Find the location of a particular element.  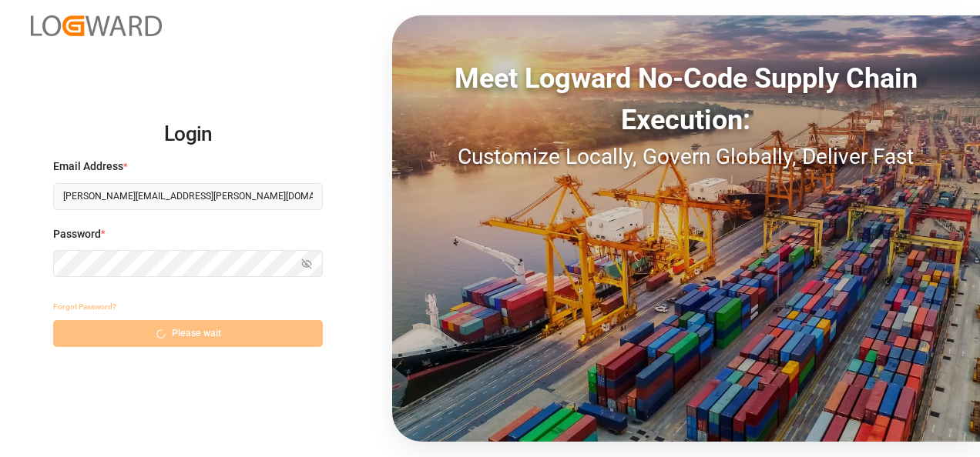

span: Email Address is located at coordinates (88, 166).